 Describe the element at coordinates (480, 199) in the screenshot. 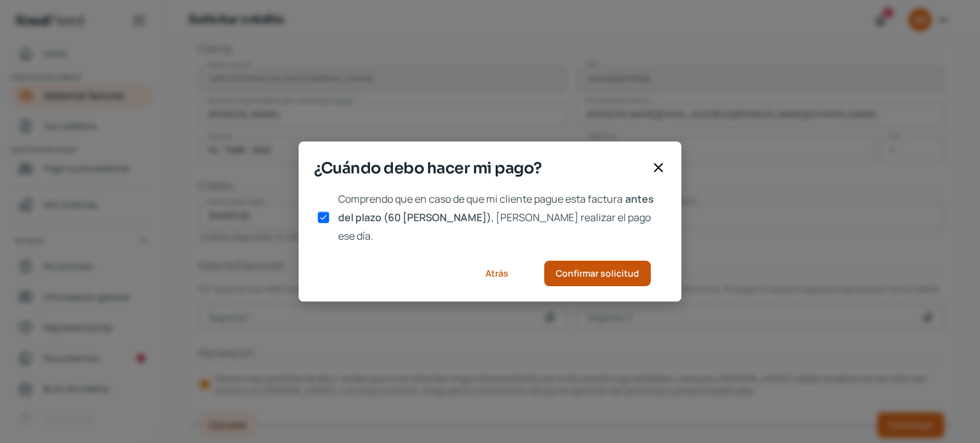

I see `span: Comprendo que en caso de que mi cliente pague esta factura` at that location.